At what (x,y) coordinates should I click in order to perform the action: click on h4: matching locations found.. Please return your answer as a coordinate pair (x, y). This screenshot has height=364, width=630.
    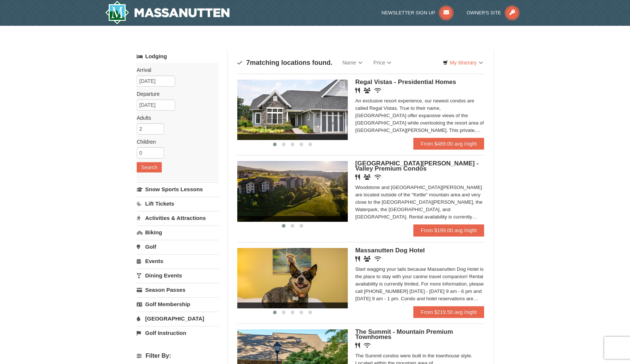
    Looking at the image, I should click on (285, 62).